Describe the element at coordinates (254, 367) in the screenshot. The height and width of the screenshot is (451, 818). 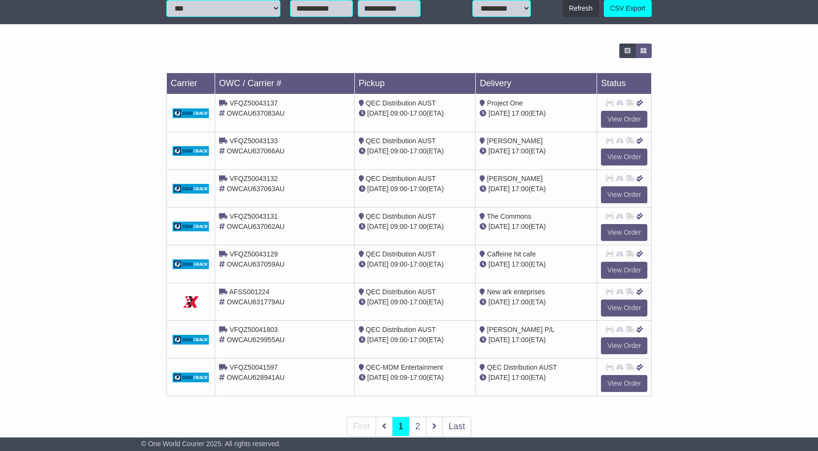
I see `span: VFQZ50041597` at that location.